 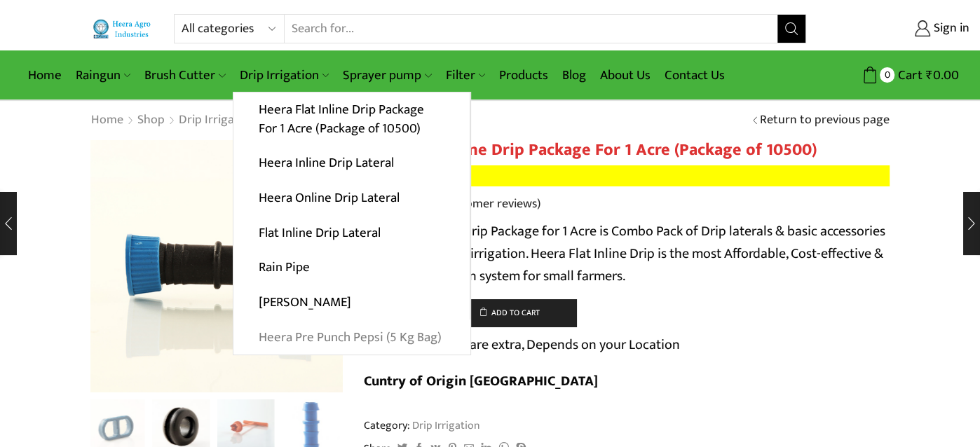 I want to click on nav: Breadcrumb, so click(x=173, y=120).